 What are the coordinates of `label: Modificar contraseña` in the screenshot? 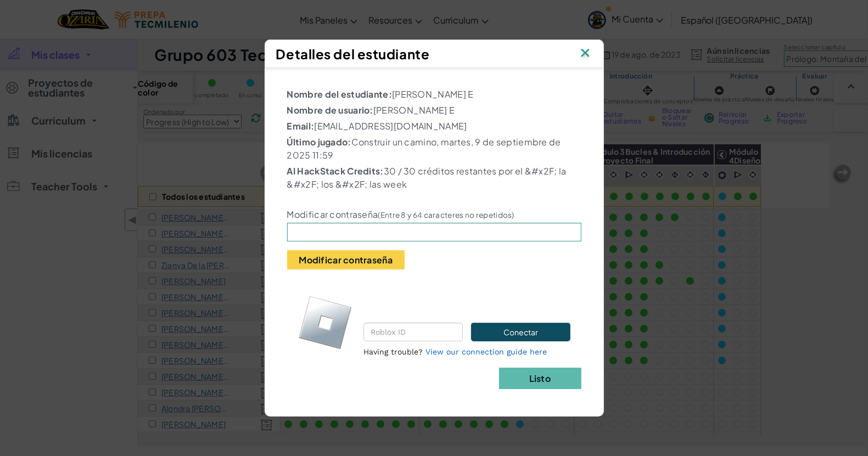 It's located at (401, 214).